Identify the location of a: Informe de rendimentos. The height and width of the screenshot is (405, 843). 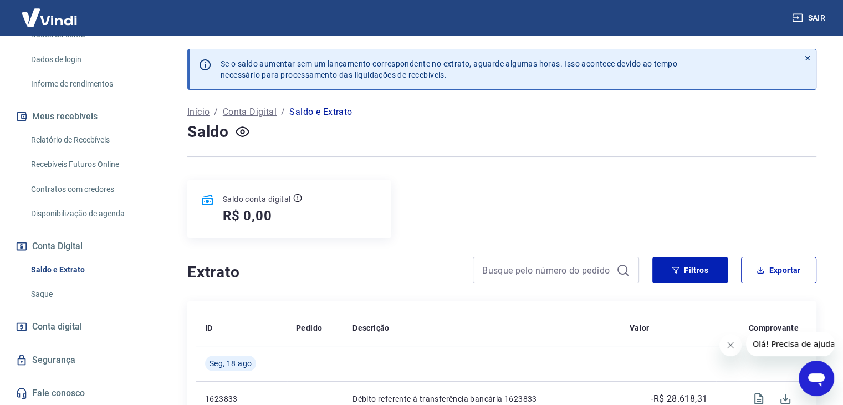
(89, 84).